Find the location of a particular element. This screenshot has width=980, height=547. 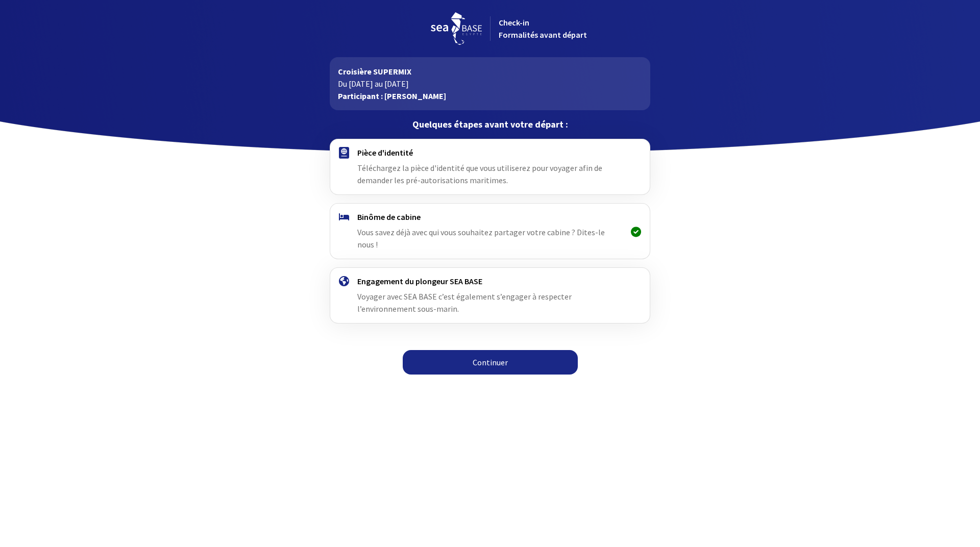

span: Téléchargez la pièce d'identité que vous utiliserez pour voyager afin de demander les pré-autoris... is located at coordinates (480, 174).